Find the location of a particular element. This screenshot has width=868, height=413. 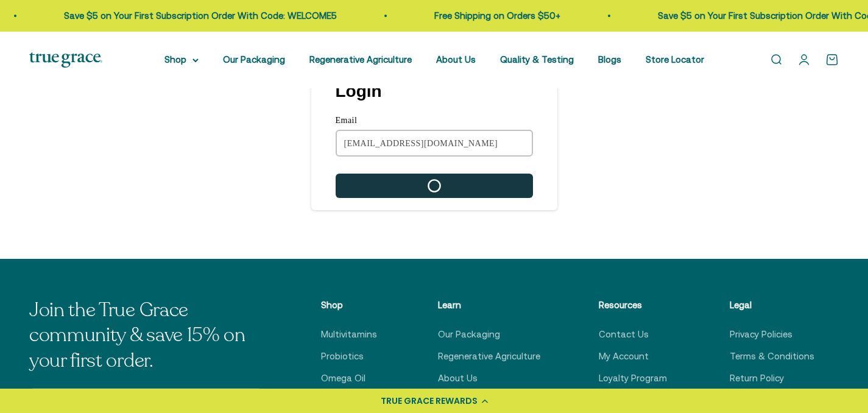

a: Blogs is located at coordinates (610, 59).